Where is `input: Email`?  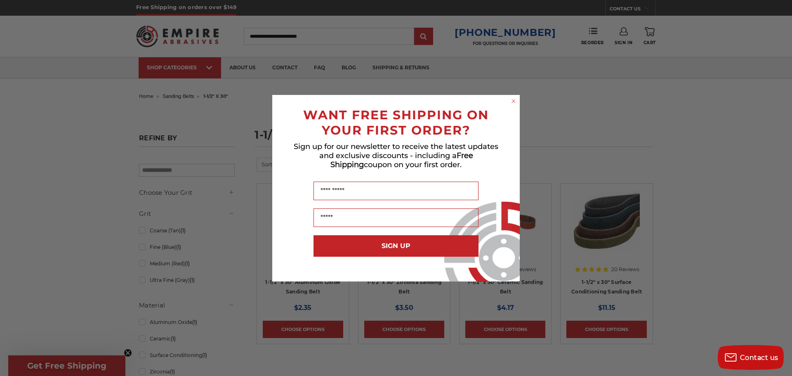 input: Email is located at coordinates (396, 217).